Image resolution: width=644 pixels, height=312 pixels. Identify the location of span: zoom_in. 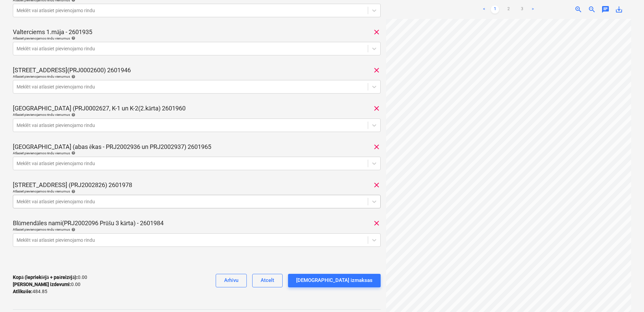
(578, 10).